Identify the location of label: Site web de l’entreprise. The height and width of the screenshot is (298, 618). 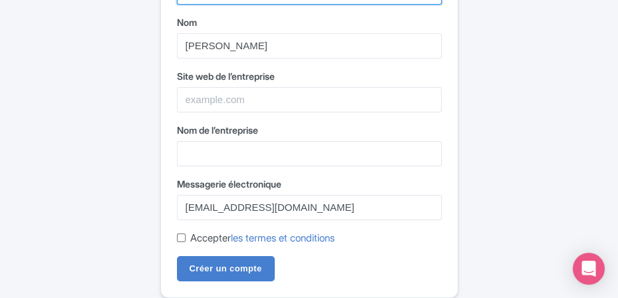
(309, 76).